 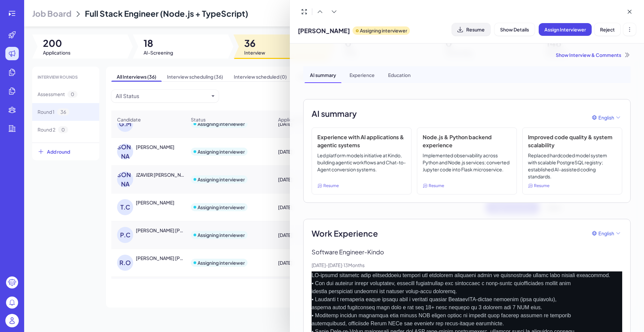 What do you see at coordinates (467, 166) in the screenshot?
I see `p: Implemented observability across Python and Node.js services; converted Jupyter code into Flask m...` at bounding box center [467, 166].